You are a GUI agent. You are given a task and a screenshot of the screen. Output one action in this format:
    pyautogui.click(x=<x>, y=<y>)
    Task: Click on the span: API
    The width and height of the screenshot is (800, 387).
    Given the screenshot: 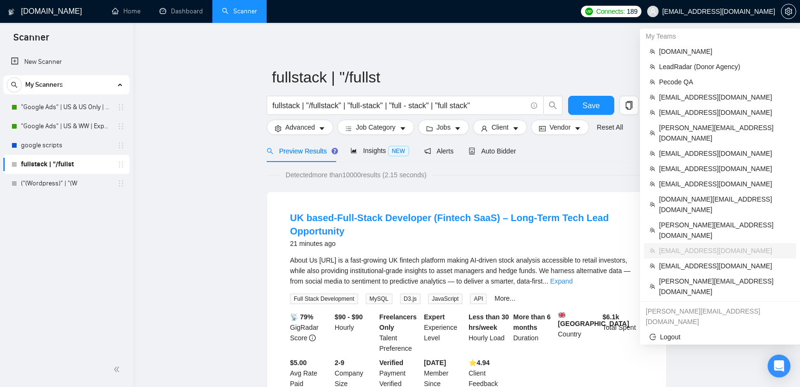 What is the action you would take?
    pyautogui.click(x=478, y=299)
    